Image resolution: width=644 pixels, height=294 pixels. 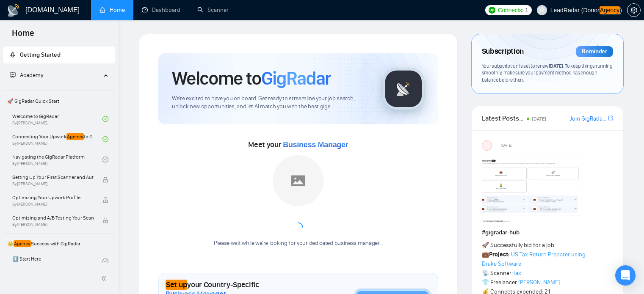 I want to click on h1: # gigradar-hub, so click(x=548, y=233).